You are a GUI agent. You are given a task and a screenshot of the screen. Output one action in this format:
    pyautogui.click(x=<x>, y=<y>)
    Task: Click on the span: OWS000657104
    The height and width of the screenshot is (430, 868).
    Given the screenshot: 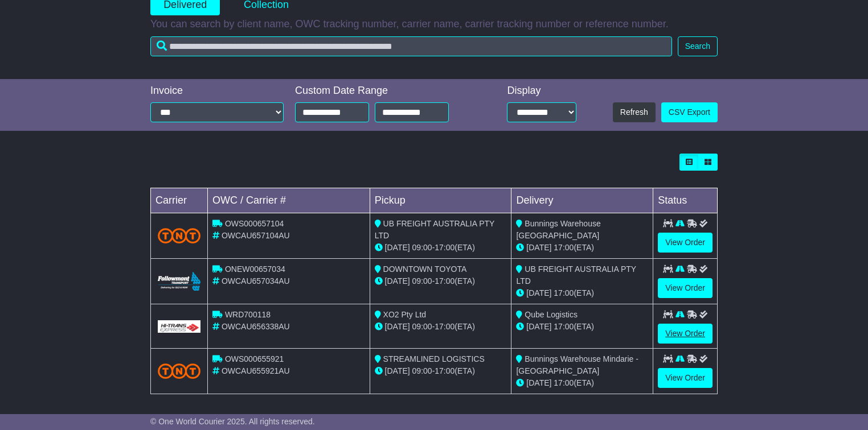 What is the action you would take?
    pyautogui.click(x=255, y=223)
    